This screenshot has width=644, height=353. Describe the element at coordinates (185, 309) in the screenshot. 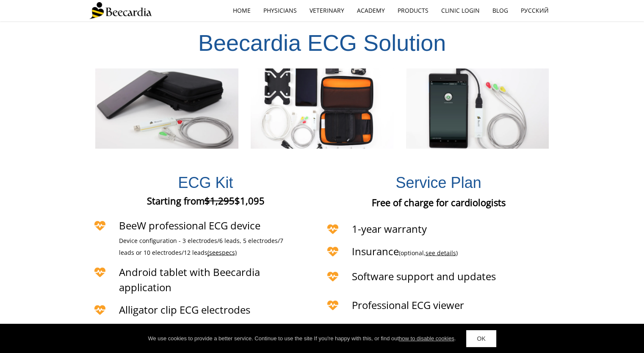

I see `span: Alligator clip ECG electrodes` at that location.